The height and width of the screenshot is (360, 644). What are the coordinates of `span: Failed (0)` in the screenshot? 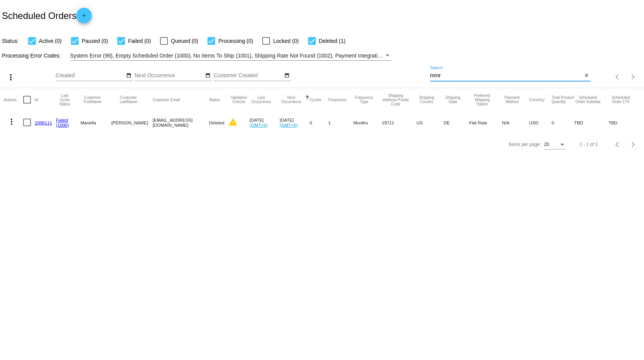 It's located at (139, 41).